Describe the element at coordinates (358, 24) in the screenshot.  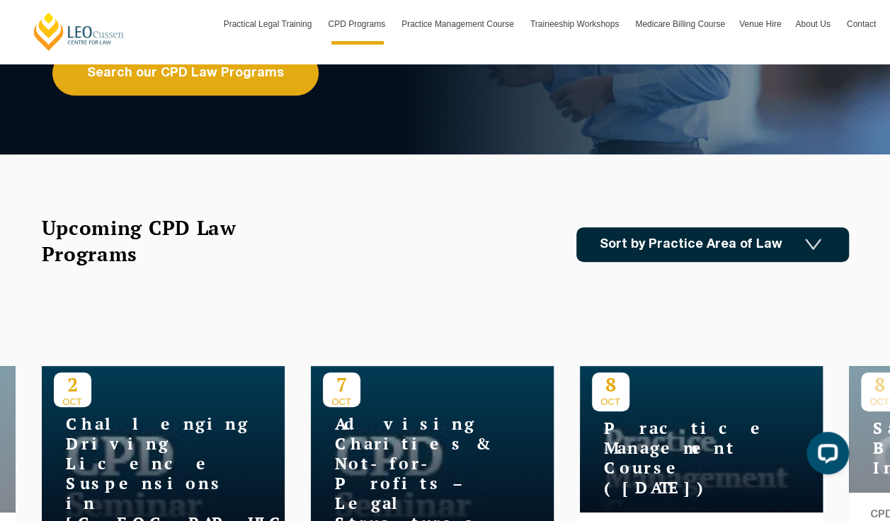
I see `a: CPD Programs` at that location.